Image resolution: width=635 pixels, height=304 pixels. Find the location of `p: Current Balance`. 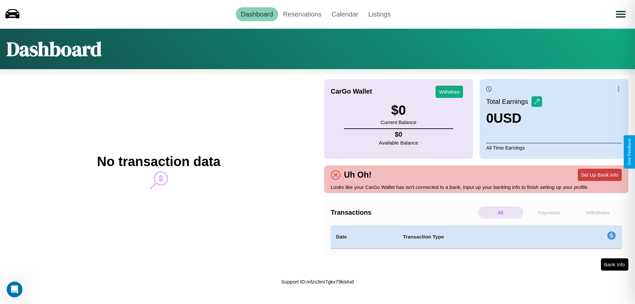

p: Current Balance is located at coordinates (398, 122).